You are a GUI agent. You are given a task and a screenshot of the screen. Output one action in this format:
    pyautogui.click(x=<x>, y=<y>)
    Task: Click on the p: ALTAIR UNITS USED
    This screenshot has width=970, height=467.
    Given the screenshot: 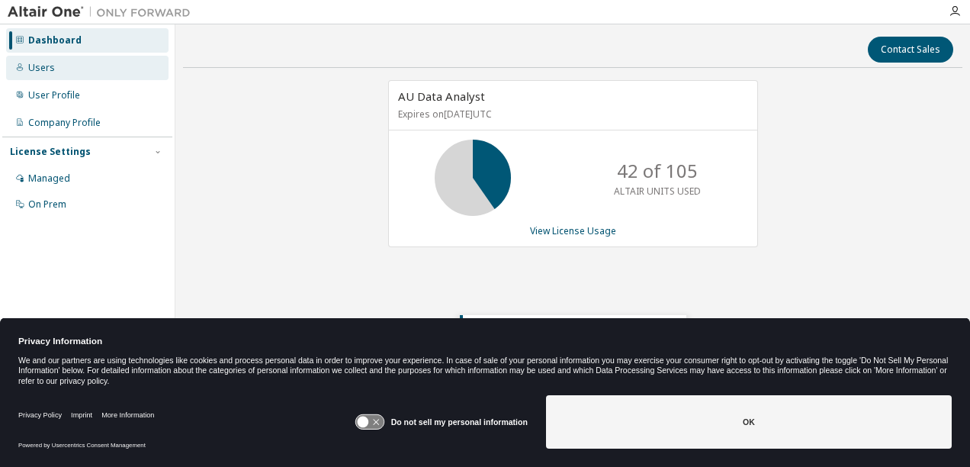 What is the action you would take?
    pyautogui.click(x=657, y=191)
    